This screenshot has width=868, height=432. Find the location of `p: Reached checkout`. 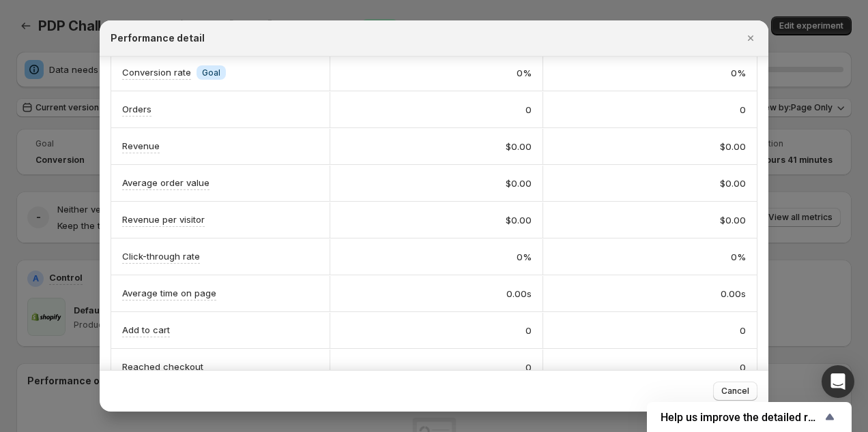

p: Reached checkout is located at coordinates (162, 367).